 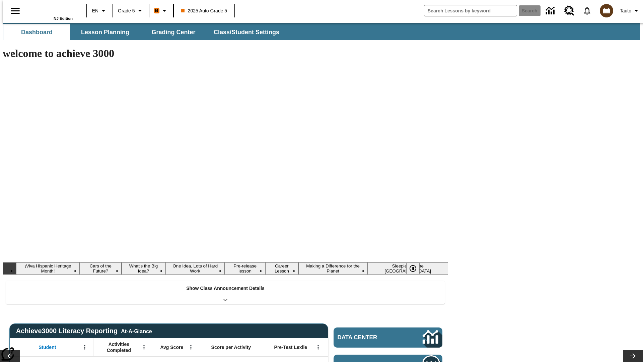 What do you see at coordinates (51, 11) in the screenshot?
I see `div: Home` at bounding box center [51, 11].